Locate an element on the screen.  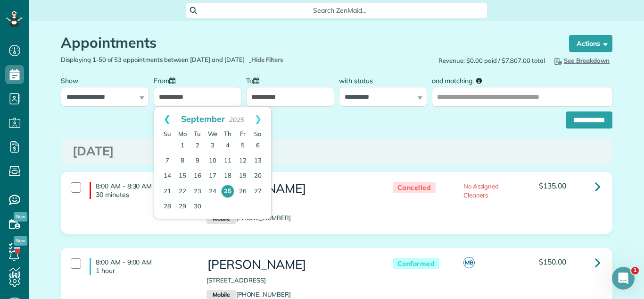
span: Friday is located at coordinates (243, 133).